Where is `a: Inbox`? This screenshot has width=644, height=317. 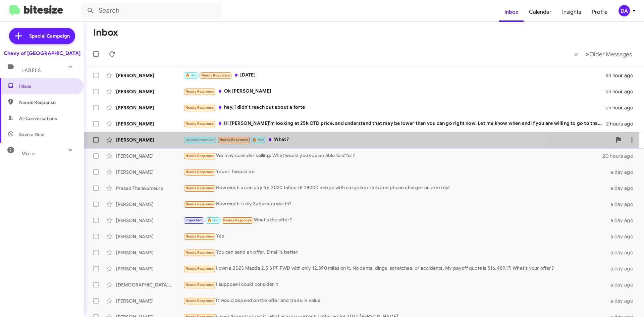 a: Inbox is located at coordinates (512, 12).